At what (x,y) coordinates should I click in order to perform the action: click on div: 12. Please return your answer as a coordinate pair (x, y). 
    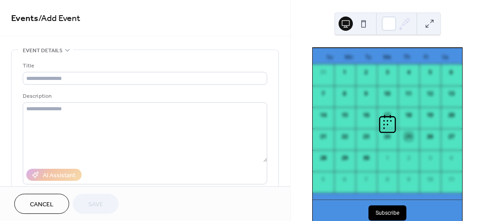
    Looking at the image, I should click on (430, 94).